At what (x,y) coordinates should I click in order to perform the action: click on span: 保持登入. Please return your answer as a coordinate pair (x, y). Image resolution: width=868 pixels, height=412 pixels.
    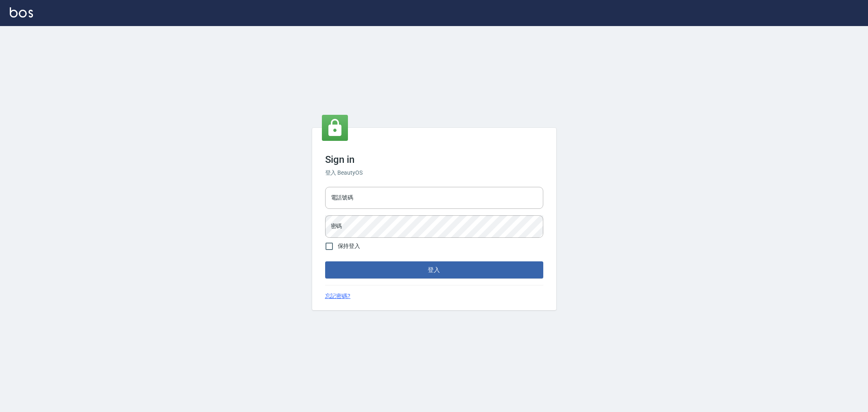
    Looking at the image, I should click on (349, 246).